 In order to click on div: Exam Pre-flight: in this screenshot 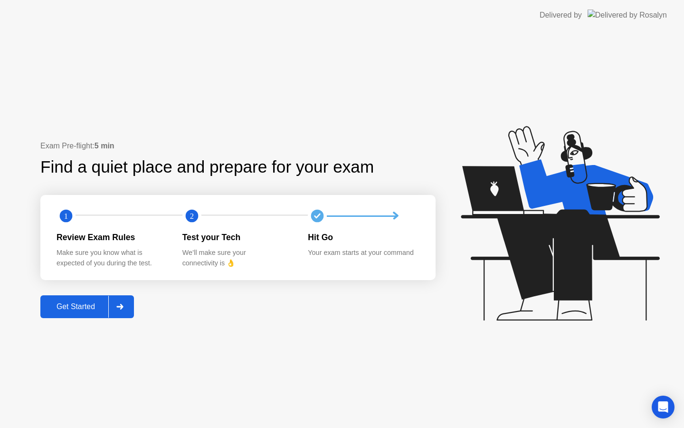, I will do `click(238, 146)`.